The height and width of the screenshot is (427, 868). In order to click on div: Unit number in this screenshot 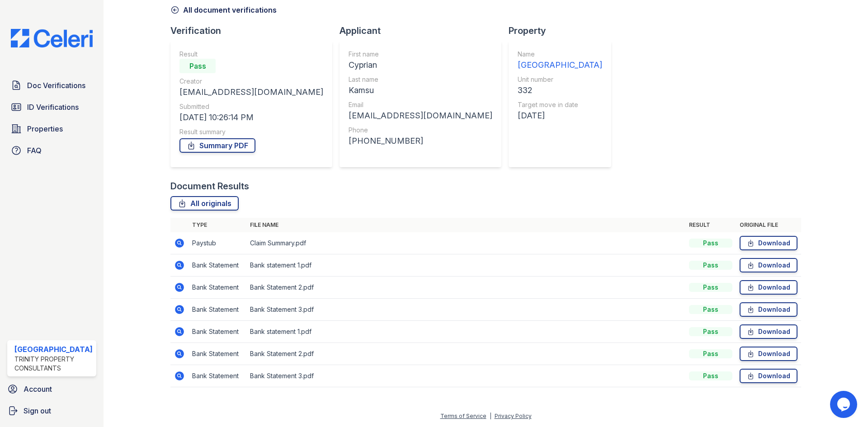, I will do `click(559, 79)`.